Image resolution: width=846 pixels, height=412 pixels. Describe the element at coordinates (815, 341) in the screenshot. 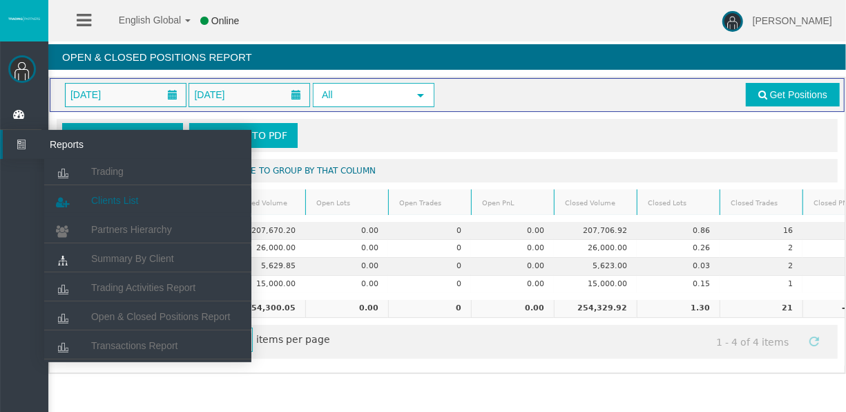

I see `span: Refresh` at that location.